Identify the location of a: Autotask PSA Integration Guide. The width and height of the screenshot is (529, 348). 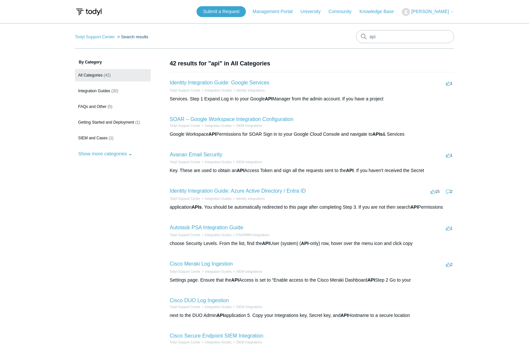
(206, 227).